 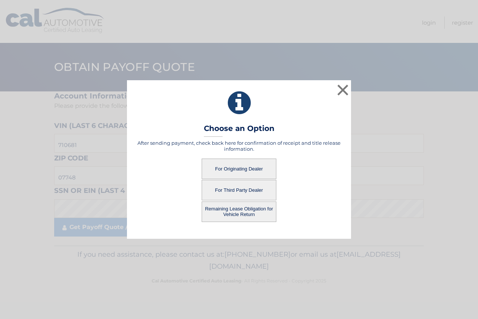 I want to click on h5: After sending payment, check back here for confirmation of receipt and title release information., so click(x=239, y=146).